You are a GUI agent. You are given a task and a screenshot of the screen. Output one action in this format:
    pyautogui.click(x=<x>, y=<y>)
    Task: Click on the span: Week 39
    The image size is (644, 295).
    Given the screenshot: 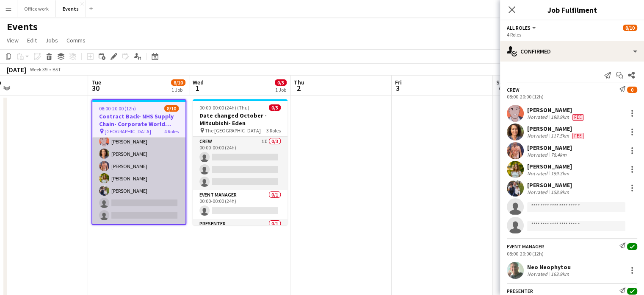 What is the action you would take?
    pyautogui.click(x=38, y=69)
    